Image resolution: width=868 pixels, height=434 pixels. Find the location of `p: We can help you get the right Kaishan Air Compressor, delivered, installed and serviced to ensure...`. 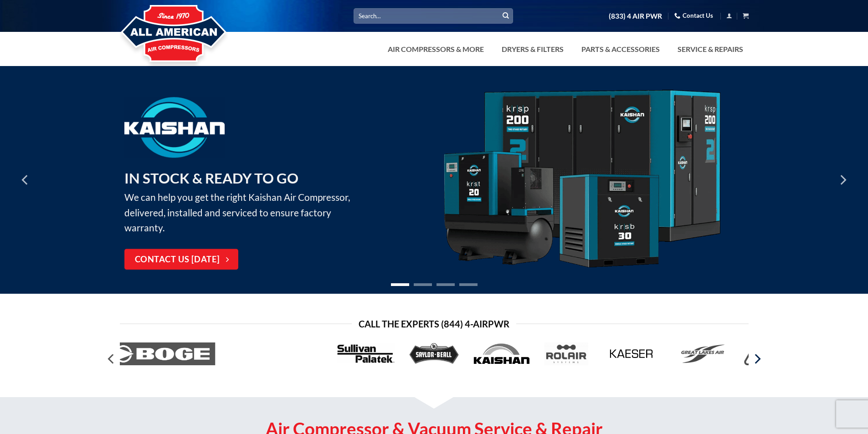

p: We can help you get the right Kaishan Air Compressor, delivered, installed and serviced to ensure... is located at coordinates (243, 201).